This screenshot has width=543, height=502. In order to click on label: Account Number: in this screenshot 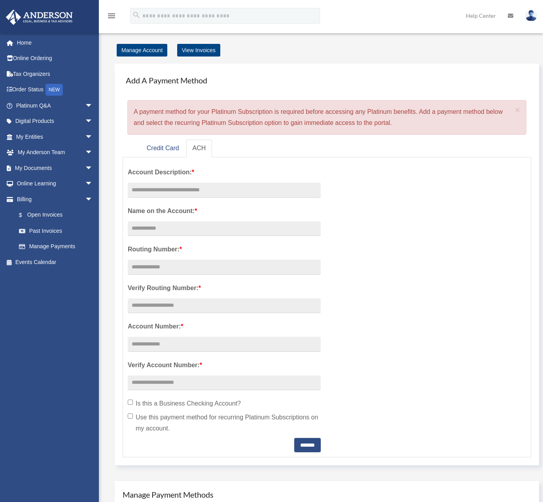, I will do `click(224, 327)`.